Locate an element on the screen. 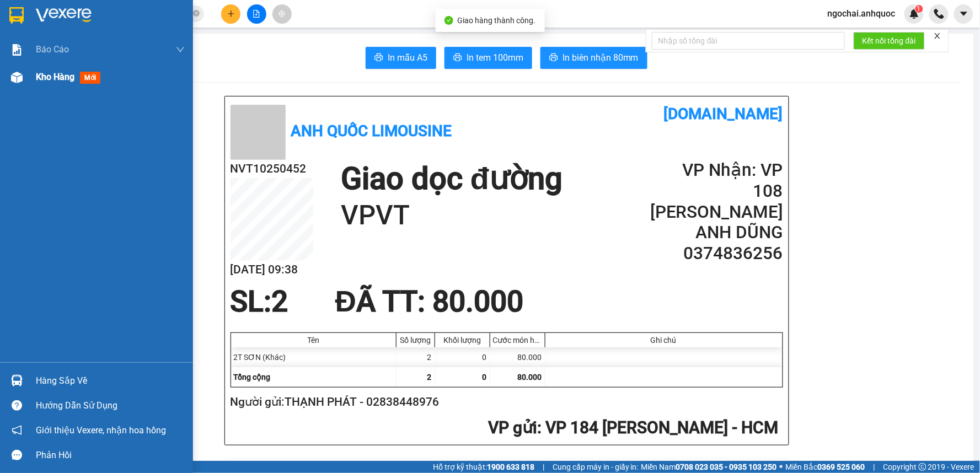 The image size is (980, 473). button: printerIn mẫu A5 is located at coordinates (401, 58).